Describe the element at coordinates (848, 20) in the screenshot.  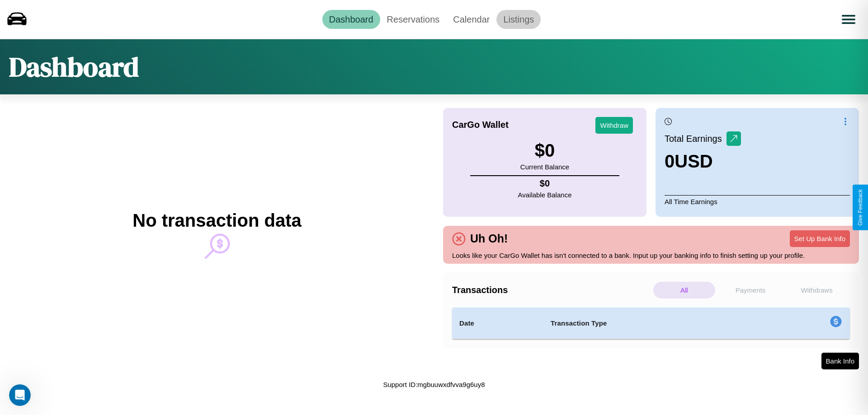
I see `button: Open menu` at that location.